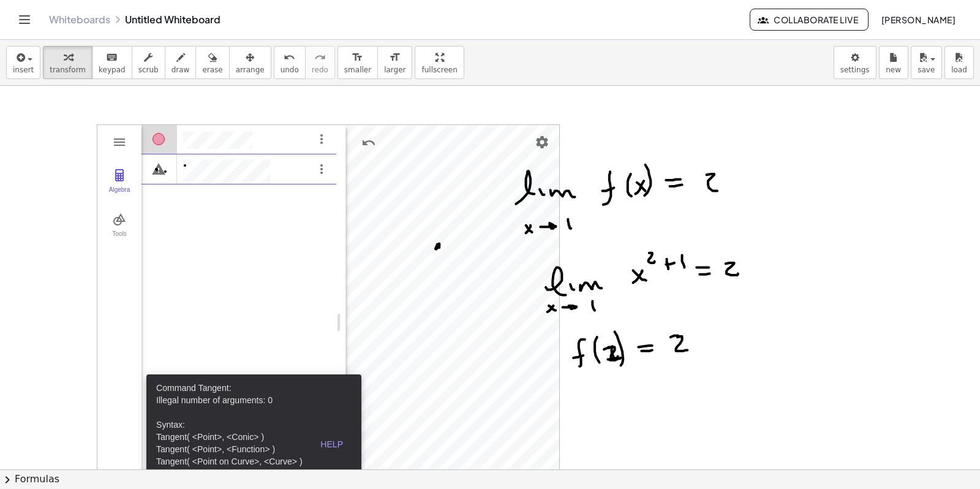 This screenshot has height=489, width=980. I want to click on button: undoundo, so click(290, 63).